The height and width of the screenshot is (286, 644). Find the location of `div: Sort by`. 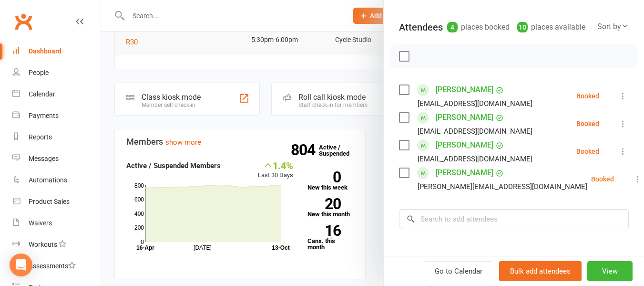

div: Sort by is located at coordinates (613, 27).